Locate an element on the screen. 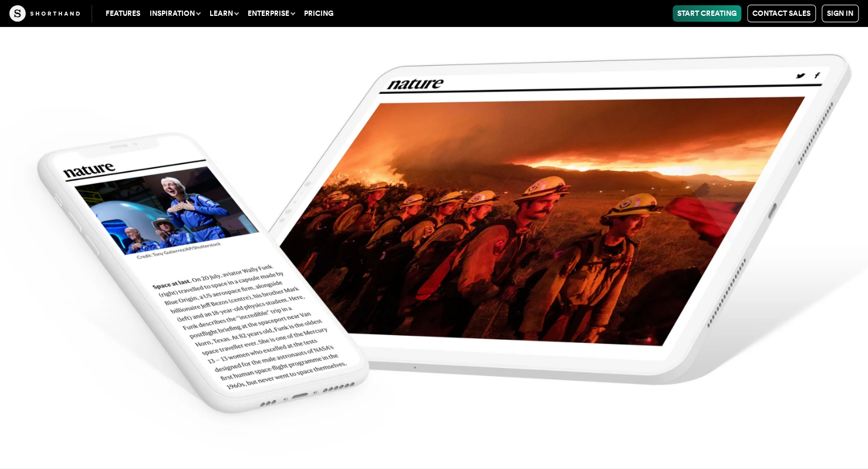 The width and height of the screenshot is (868, 469). img: The Craft is located at coordinates (44, 13).